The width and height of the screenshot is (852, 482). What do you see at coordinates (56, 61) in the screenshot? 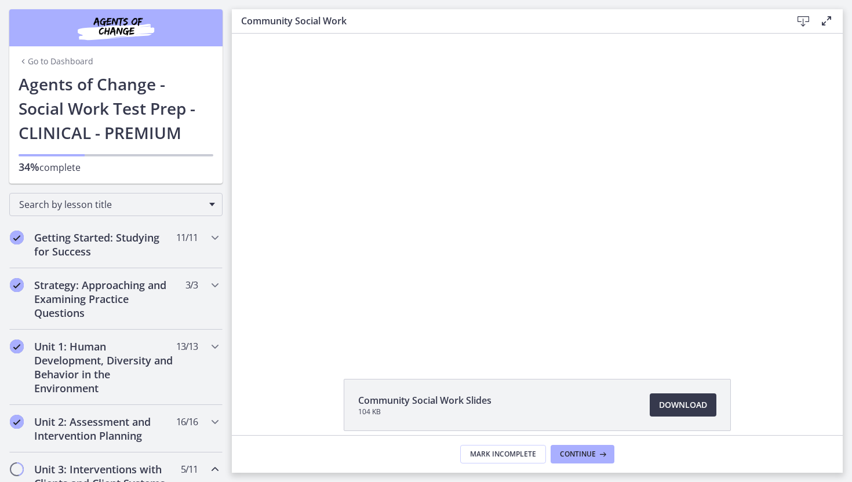
I see `a: Go to Dashboard` at bounding box center [56, 61].